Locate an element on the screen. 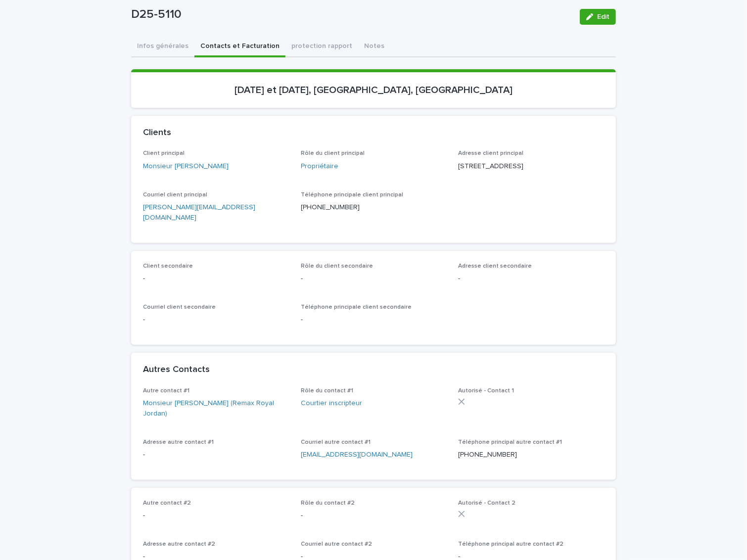  button: Contacts et Facturation is located at coordinates (240, 47).